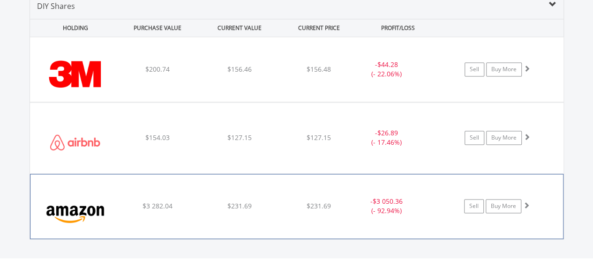 This screenshot has height=274, width=593. I want to click on span: $200.74, so click(157, 69).